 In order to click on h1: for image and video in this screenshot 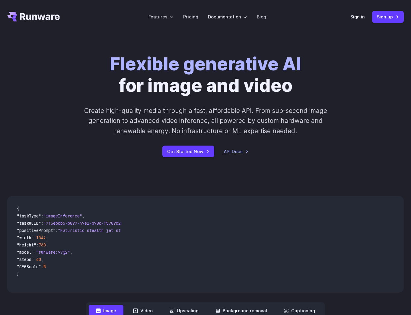, I will do `click(205, 74)`.